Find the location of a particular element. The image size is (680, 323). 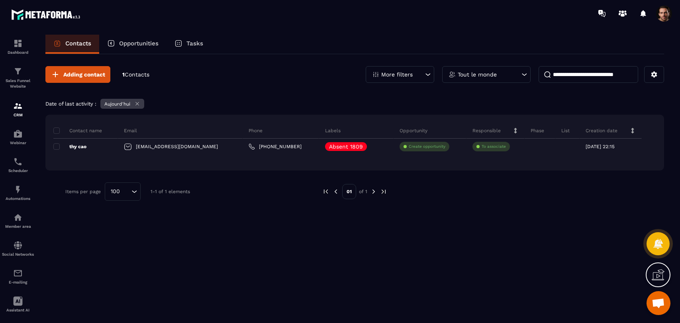

p: Opportunities is located at coordinates (139, 43).